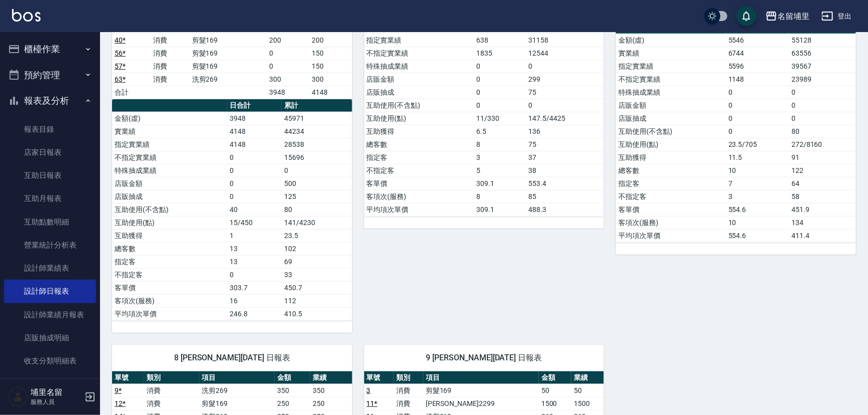 The height and width of the screenshot is (415, 868). I want to click on td: 23989, so click(823, 79).